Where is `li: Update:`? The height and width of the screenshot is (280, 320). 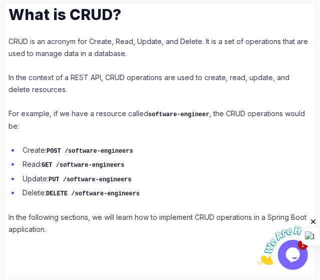
li: Update: is located at coordinates (165, 179).